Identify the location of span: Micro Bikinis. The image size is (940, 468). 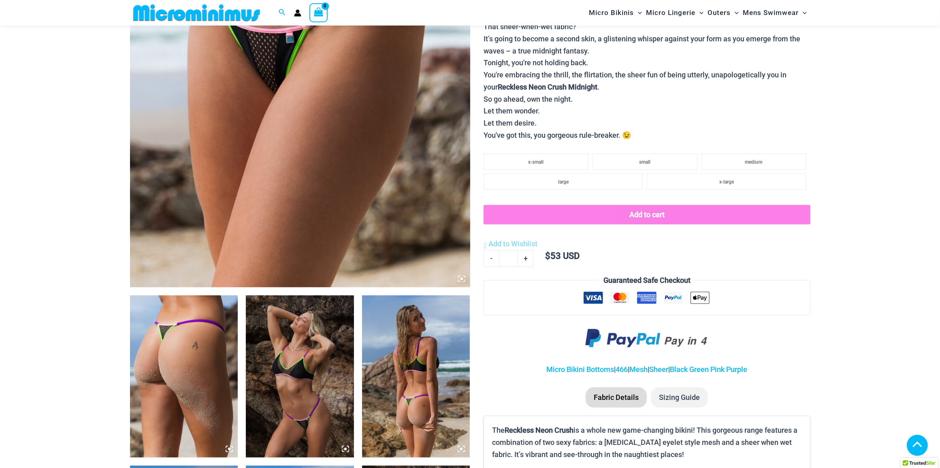
(611, 13).